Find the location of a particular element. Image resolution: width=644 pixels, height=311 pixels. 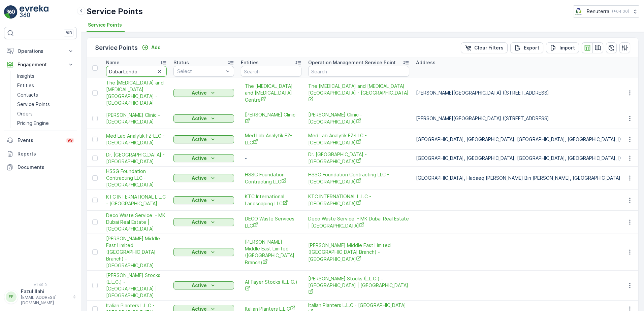

p: ( +04:00 ) is located at coordinates (621, 11).